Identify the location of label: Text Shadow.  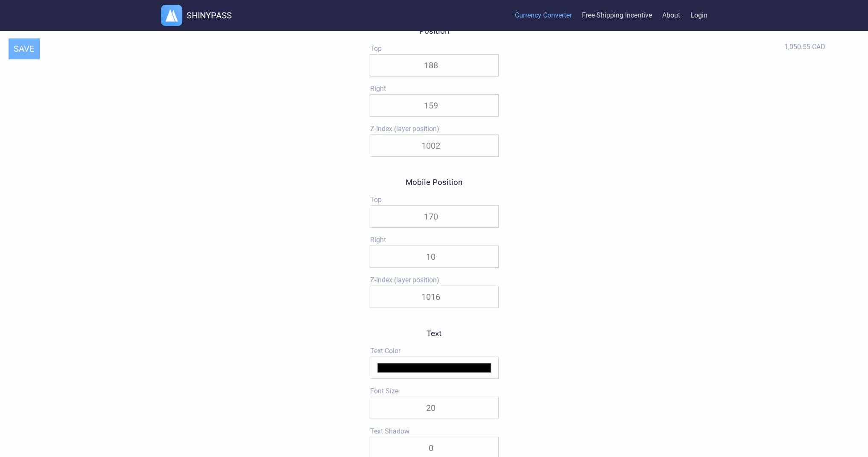
(434, 431).